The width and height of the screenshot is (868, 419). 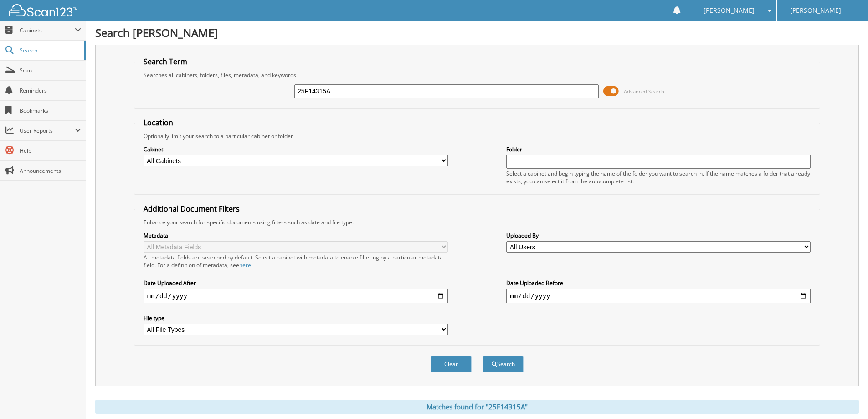 I want to click on label: Folder, so click(x=658, y=149).